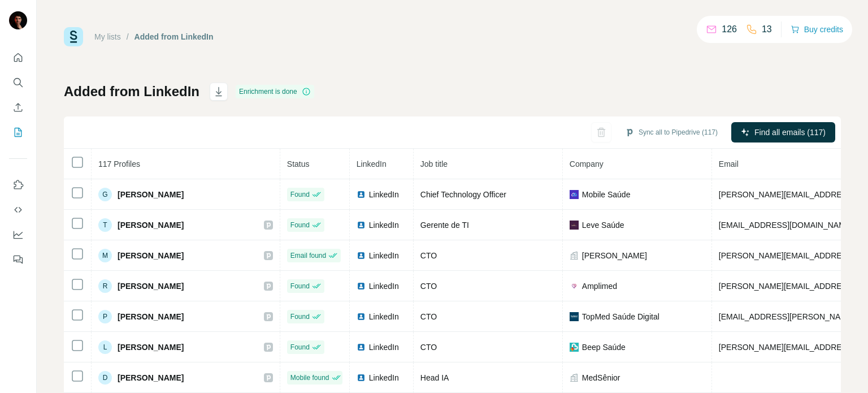  Describe the element at coordinates (18, 185) in the screenshot. I see `button: Use Surfe on LinkedIn` at that location.